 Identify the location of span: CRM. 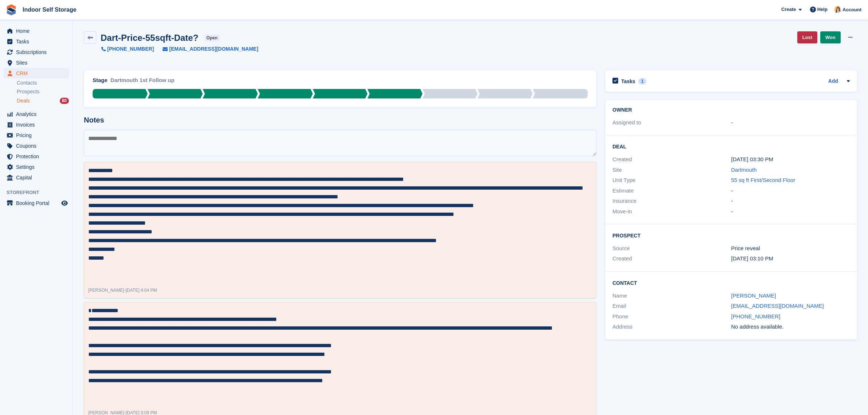
(38, 73).